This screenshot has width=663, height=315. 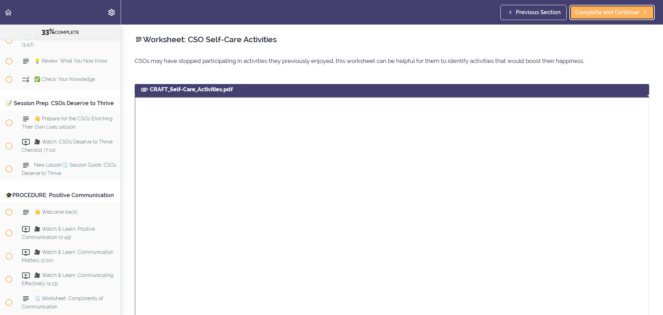 I want to click on svg: Settings Menu, so click(x=112, y=12).